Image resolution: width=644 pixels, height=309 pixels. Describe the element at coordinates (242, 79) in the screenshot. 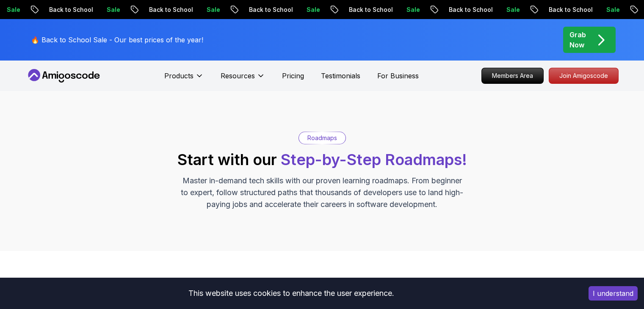

I see `button: Resources` at that location.